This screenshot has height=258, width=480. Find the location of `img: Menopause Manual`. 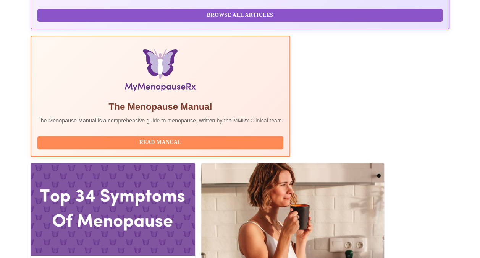

img: Menopause Manual is located at coordinates (160, 71).